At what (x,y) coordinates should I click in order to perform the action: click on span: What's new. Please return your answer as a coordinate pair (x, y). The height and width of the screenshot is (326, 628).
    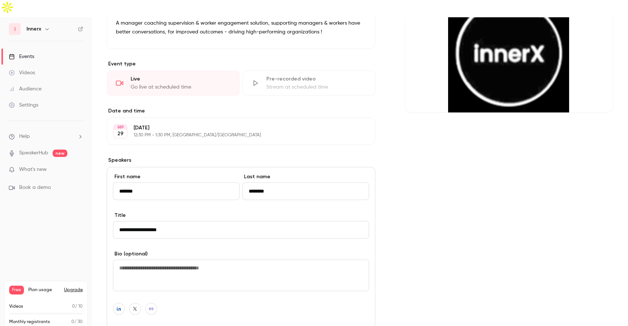
    Looking at the image, I should click on (33, 170).